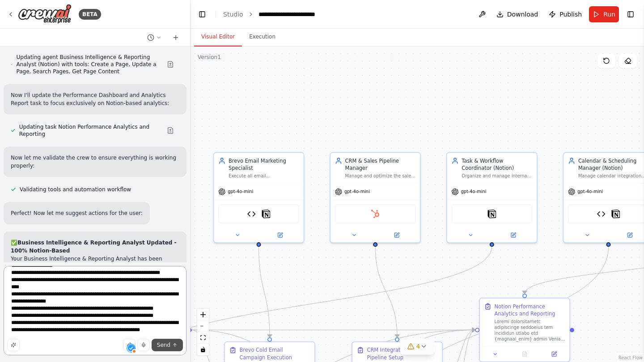 This screenshot has height=362, width=644. Describe the element at coordinates (523, 14) in the screenshot. I see `span: Download` at that location.